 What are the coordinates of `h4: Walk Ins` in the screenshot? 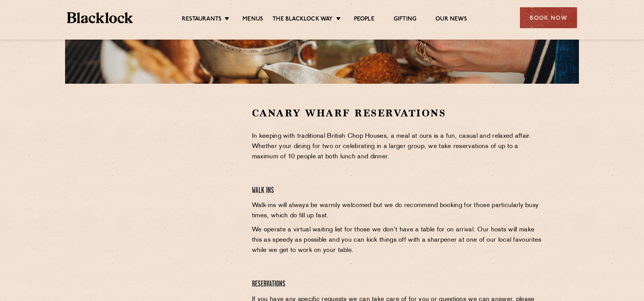 It's located at (398, 191).